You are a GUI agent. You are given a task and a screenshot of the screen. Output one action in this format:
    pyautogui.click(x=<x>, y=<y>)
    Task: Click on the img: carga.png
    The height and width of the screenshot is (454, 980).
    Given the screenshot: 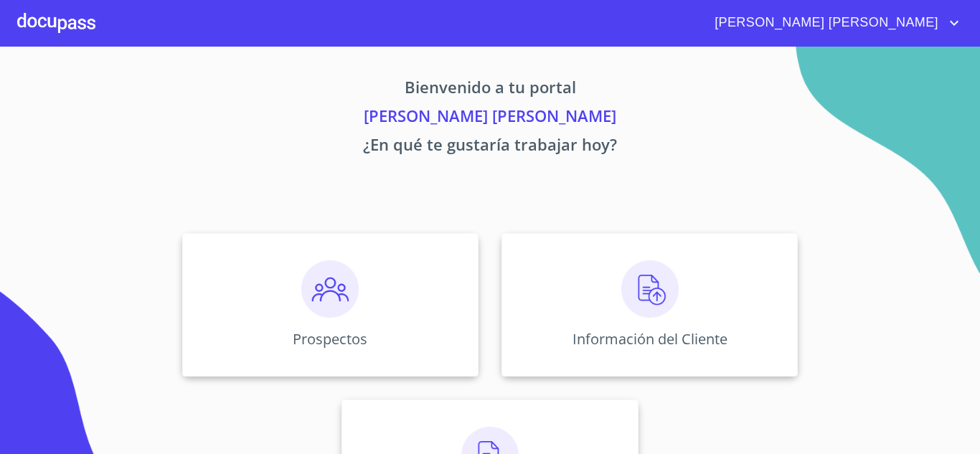 What is the action you would take?
    pyautogui.click(x=650, y=289)
    